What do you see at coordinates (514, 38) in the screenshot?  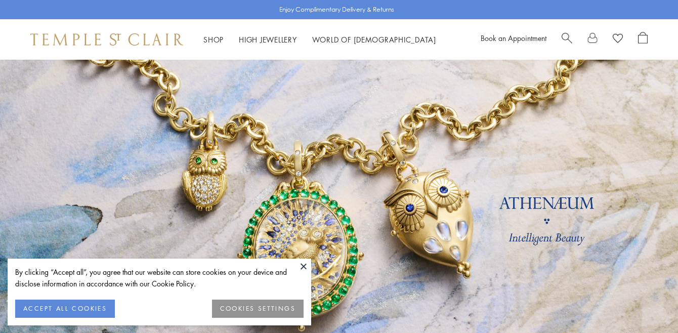 I see `a: Book an Appointment` at bounding box center [514, 38].